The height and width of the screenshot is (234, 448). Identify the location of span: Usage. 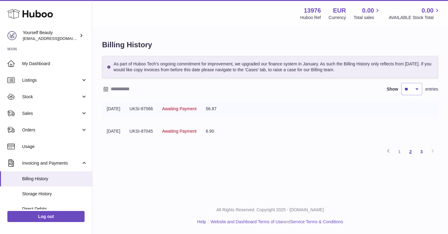
(55, 147).